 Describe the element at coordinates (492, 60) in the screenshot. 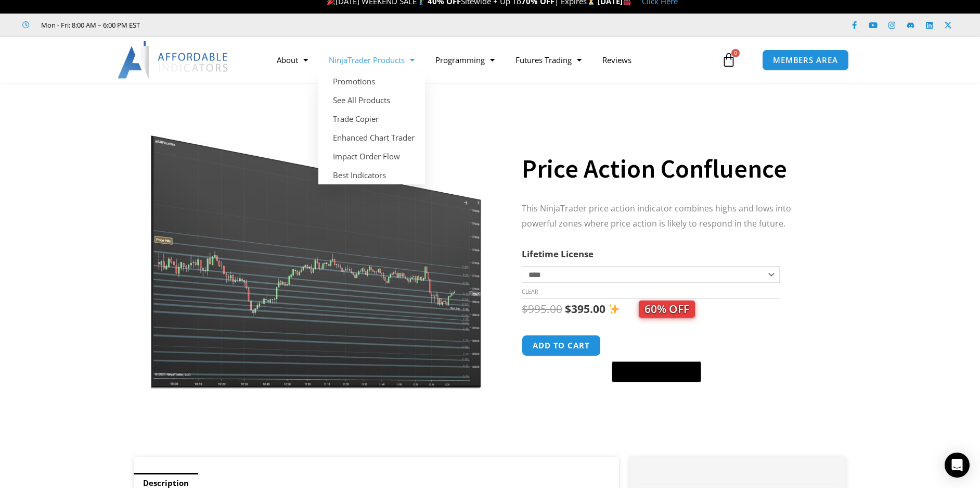

I see `nav: Menu` at that location.